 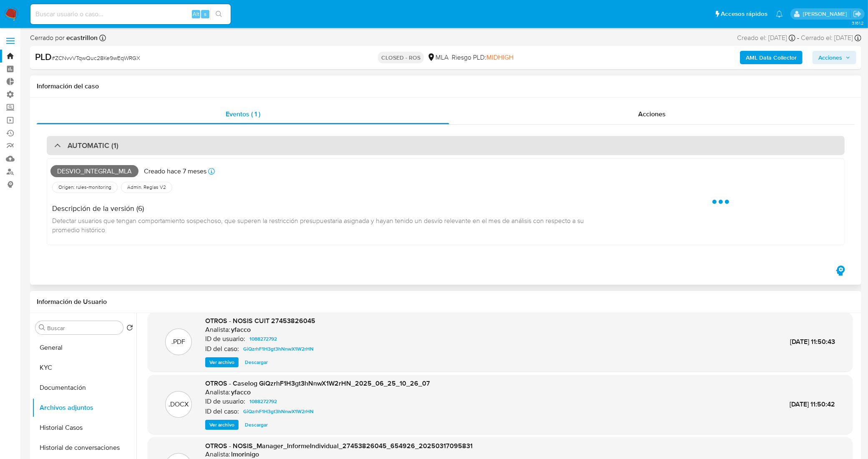 I want to click on p: CLOSED - ROS, so click(x=401, y=57).